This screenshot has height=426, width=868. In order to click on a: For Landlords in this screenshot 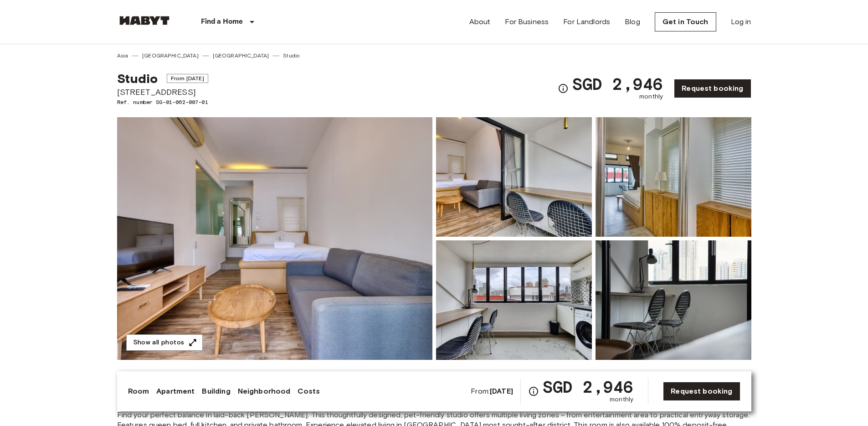, I will do `click(586, 22)`.